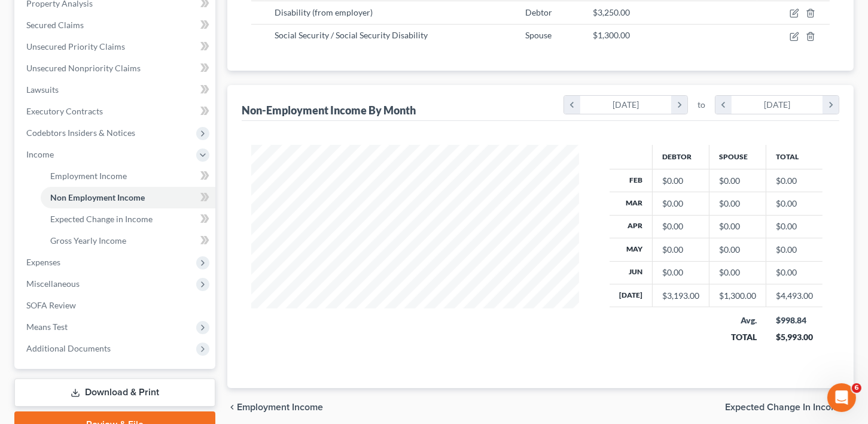 The image size is (868, 424). Describe the element at coordinates (612, 34) in the screenshot. I see `span: $1,300.00` at that location.